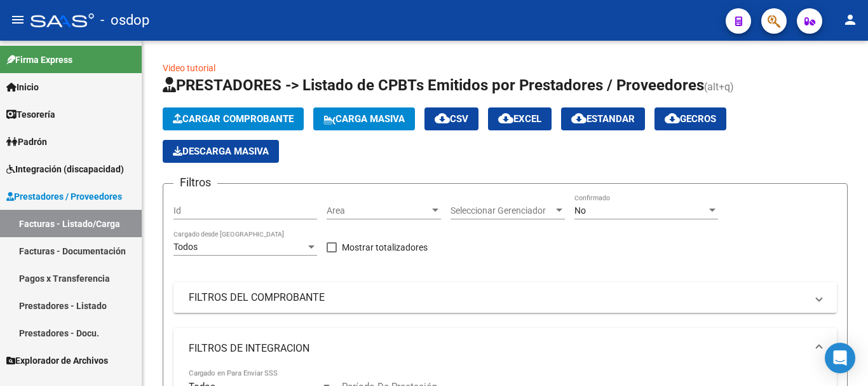 This screenshot has width=868, height=386. Describe the element at coordinates (233, 118) in the screenshot. I see `span: Cargar Comprobante` at that location.